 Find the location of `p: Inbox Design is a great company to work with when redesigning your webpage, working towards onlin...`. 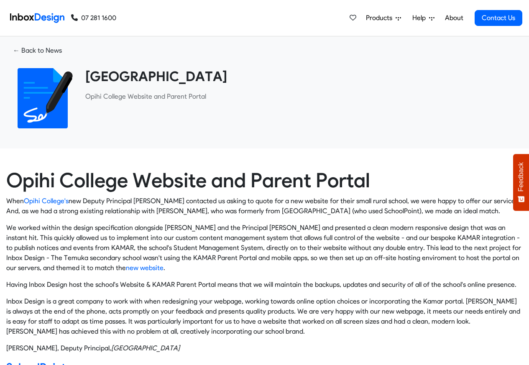

p: Inbox Design is a great company to work with when redesigning your webpage, working towards onlin... is located at coordinates (264, 316).